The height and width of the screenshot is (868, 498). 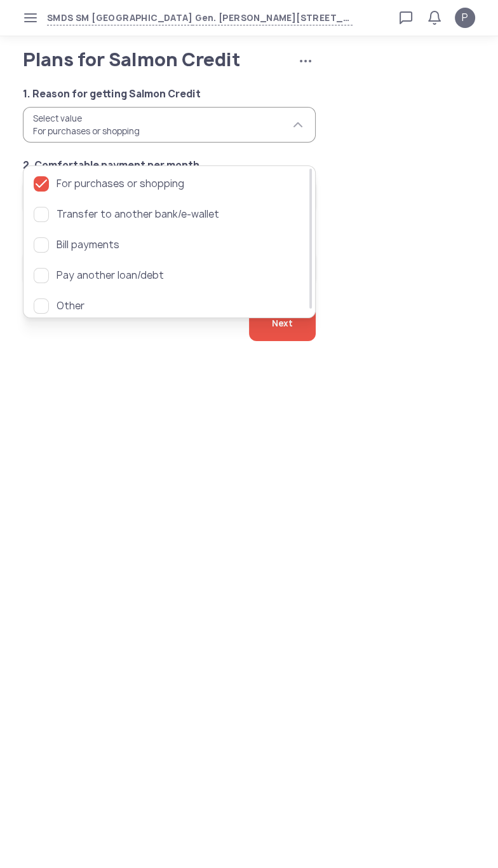 What do you see at coordinates (180, 275) in the screenshot?
I see `span: Pay another loan/debt` at bounding box center [180, 275].